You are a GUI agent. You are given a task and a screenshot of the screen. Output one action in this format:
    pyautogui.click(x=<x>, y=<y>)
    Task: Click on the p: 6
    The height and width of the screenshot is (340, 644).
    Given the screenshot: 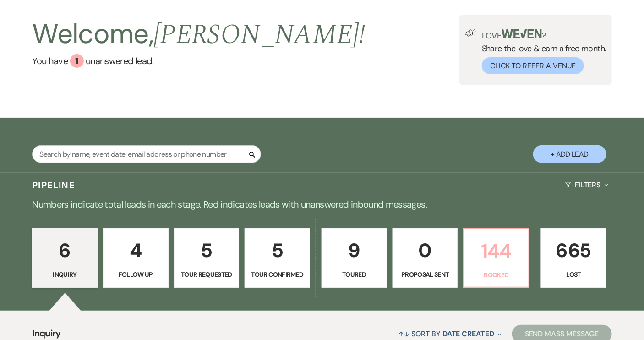 What is the action you would take?
    pyautogui.click(x=65, y=250)
    